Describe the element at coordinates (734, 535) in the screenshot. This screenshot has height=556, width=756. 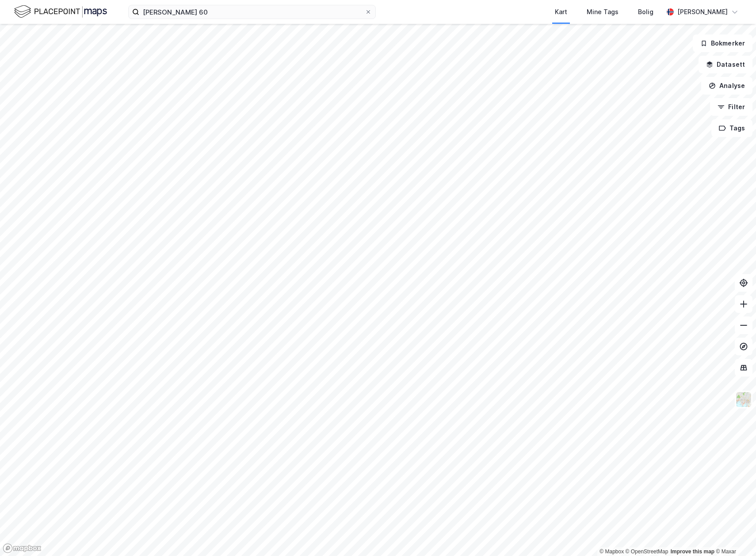
I see `div: Chat Widget` at that location.